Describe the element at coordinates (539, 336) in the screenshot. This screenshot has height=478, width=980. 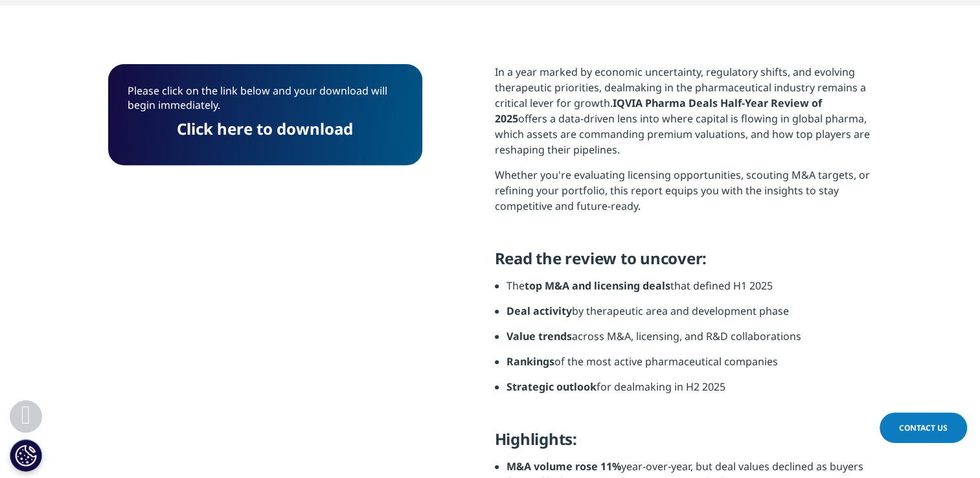
I see `strong: Value trends` at that location.